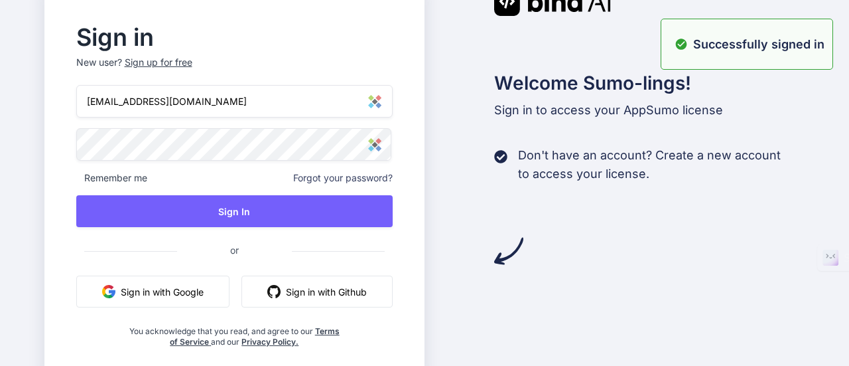 This screenshot has width=849, height=366. I want to click on button: Sign in with Github, so click(317, 291).